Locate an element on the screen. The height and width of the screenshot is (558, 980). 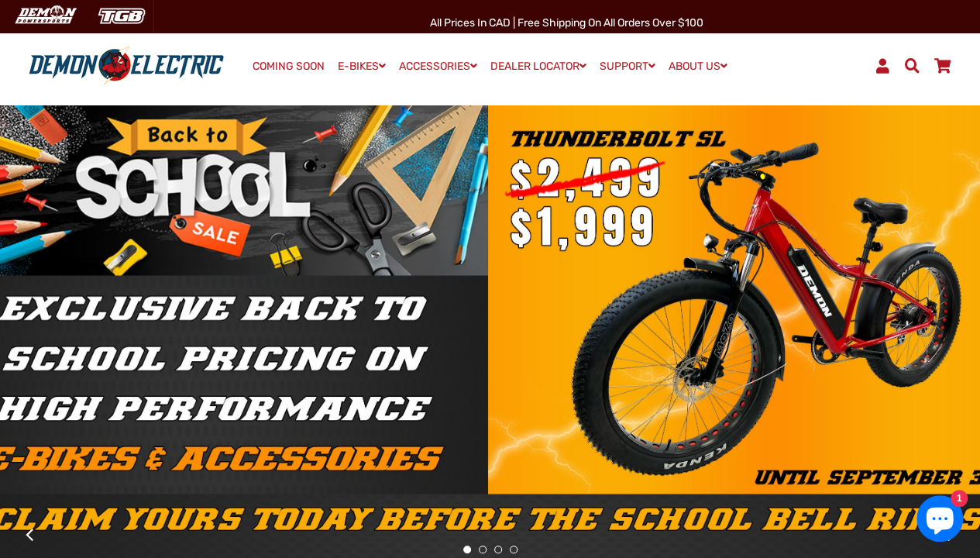
img: TGB Canada is located at coordinates (122, 16).